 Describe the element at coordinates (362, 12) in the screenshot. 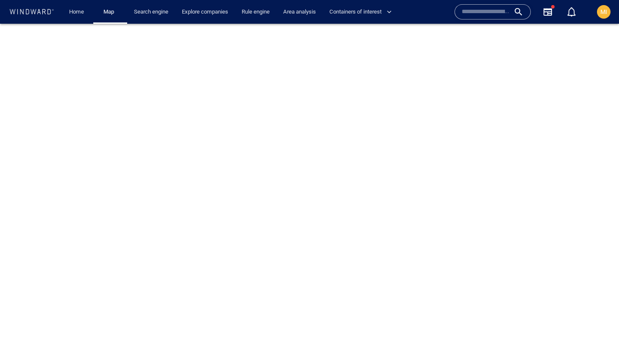

I see `button: Containers of interest` at that location.